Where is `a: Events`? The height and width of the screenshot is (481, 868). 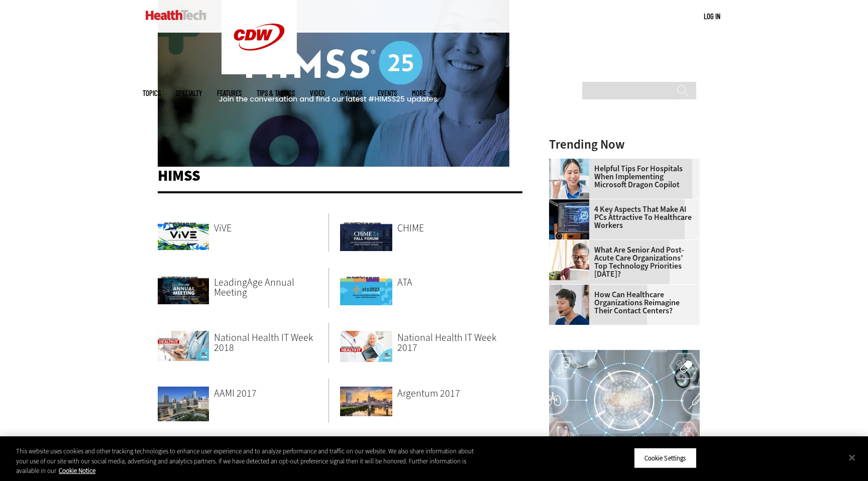 a: Events is located at coordinates (387, 93).